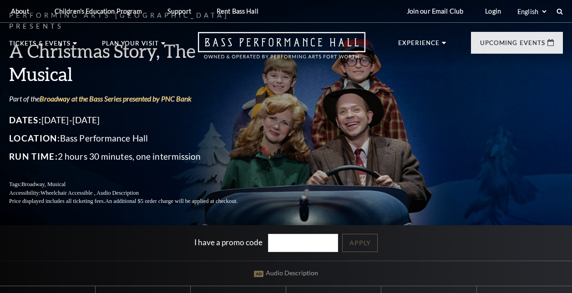  What do you see at coordinates (238, 11) in the screenshot?
I see `p: Rent Bass Hall` at bounding box center [238, 11].